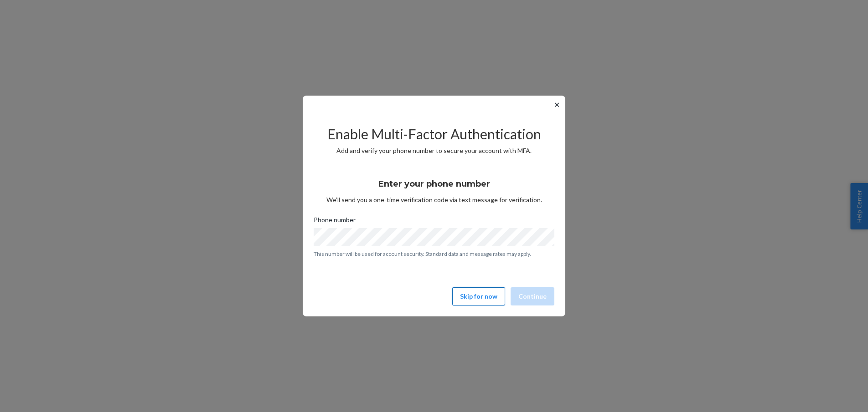  What do you see at coordinates (434, 187) in the screenshot?
I see `div: We’ll send you a one-time verification code via text message for verification.` at bounding box center [434, 187].